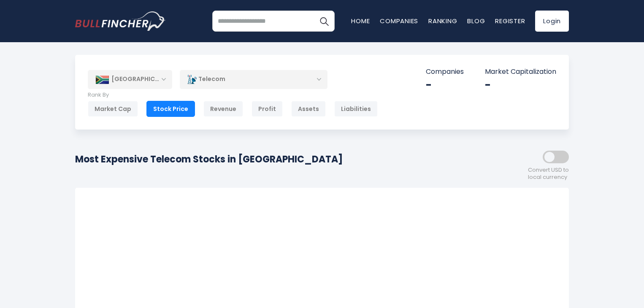 The image size is (644, 308). What do you see at coordinates (399, 21) in the screenshot?
I see `a: Companies` at bounding box center [399, 21].